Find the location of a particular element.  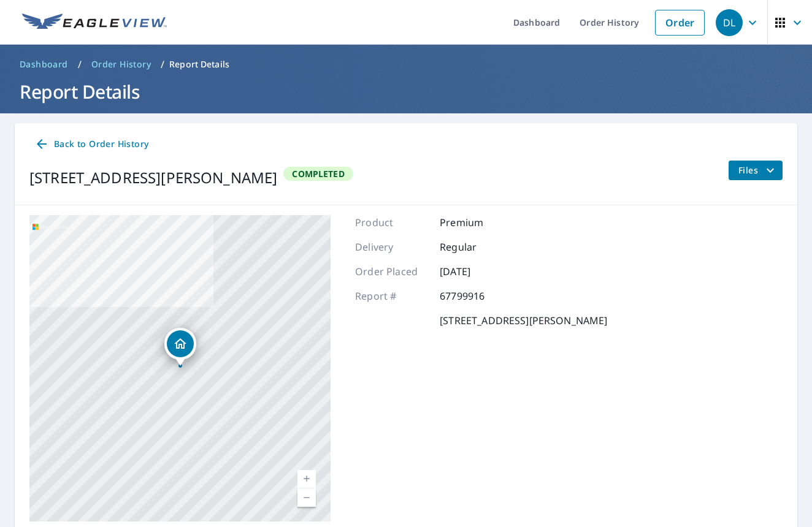

span: Completed is located at coordinates (318, 174).